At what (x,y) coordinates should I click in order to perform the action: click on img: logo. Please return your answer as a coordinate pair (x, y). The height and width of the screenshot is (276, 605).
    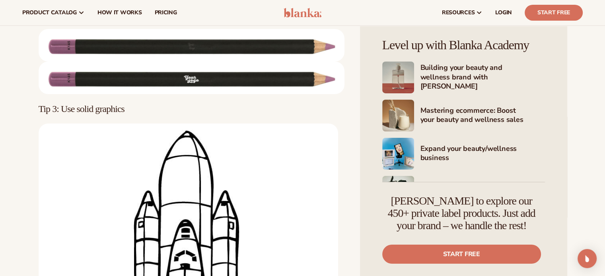
    Looking at the image, I should click on (302, 13).